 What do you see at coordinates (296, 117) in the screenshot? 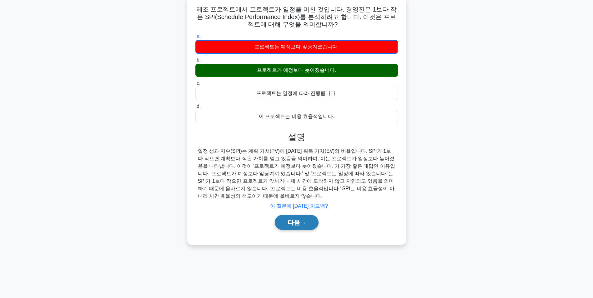
I see `div: 이 프로젝트는 비용 효율적입니다.` at bounding box center [296, 117].